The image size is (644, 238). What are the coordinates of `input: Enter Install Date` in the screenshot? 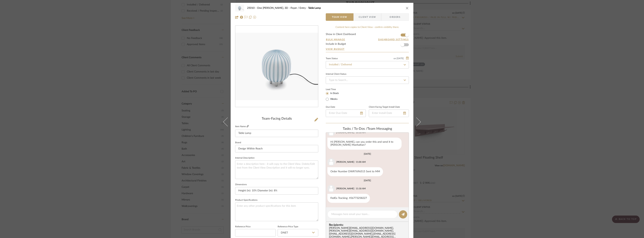 It's located at (389, 113).